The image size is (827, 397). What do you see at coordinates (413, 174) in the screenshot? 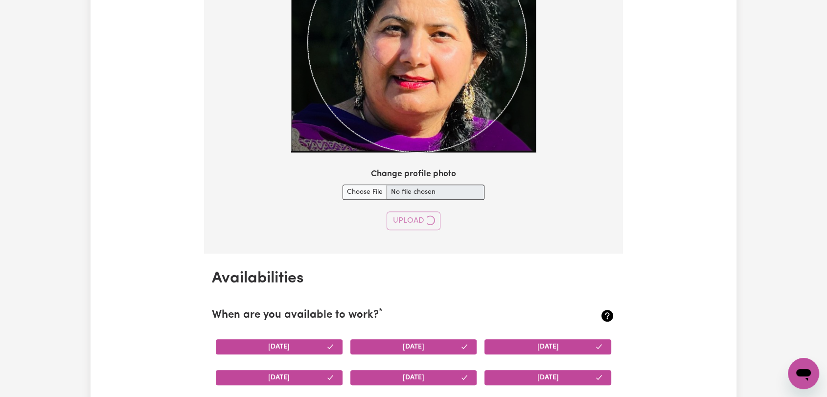
I see `label: Change profile photo` at bounding box center [413, 174].